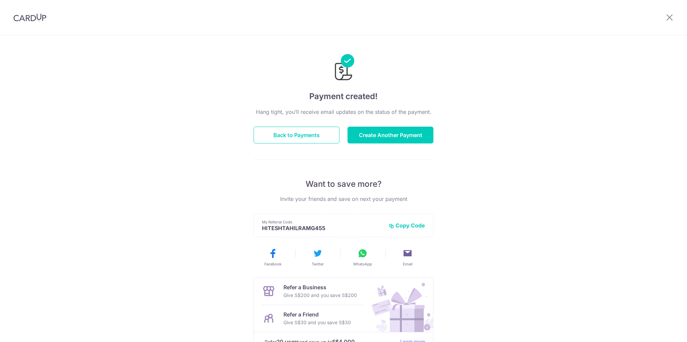 The width and height of the screenshot is (687, 342). I want to click on button: Facebook, so click(273, 257).